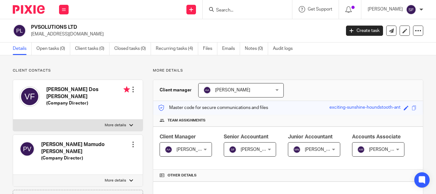  Describe the element at coordinates (92, 48) in the screenshot. I see `a: Client tasks (0)` at that location.